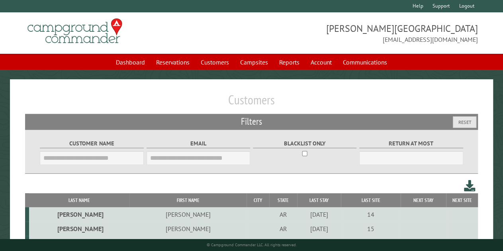 This screenshot has width=503, height=251. What do you see at coordinates (198, 143) in the screenshot?
I see `label: Email` at bounding box center [198, 143].